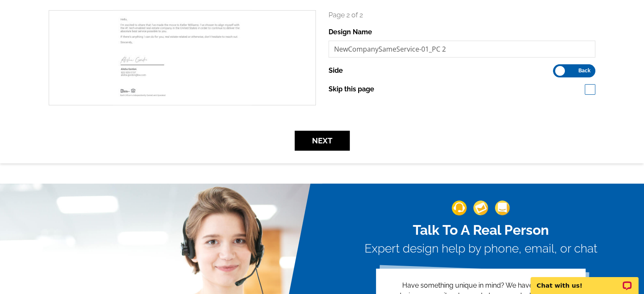 This screenshot has width=644, height=294. Describe the element at coordinates (503, 208) in the screenshot. I see `img: support-img-3_1.png` at that location.